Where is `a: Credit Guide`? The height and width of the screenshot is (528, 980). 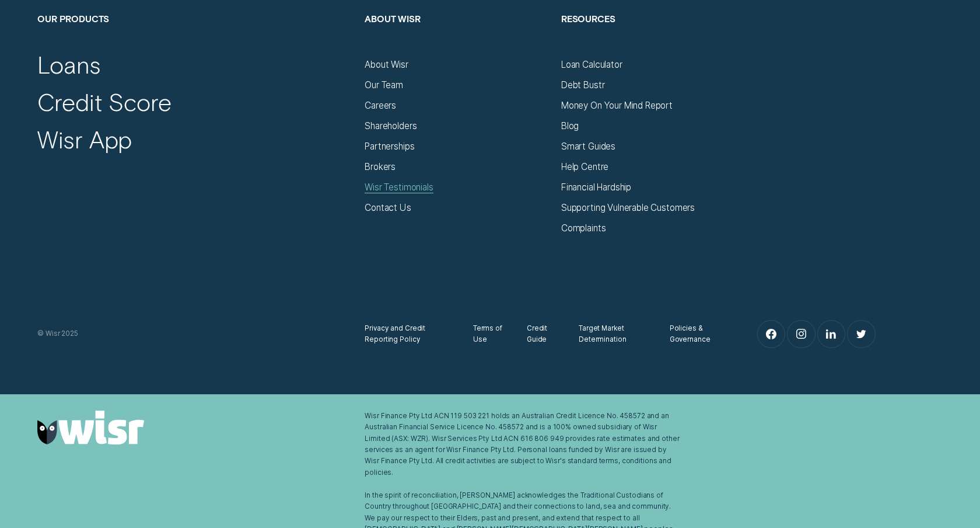 a: Credit Guide is located at coordinates (543, 334).